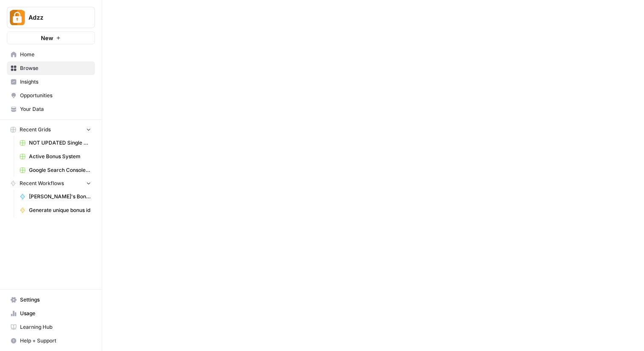 The height and width of the screenshot is (351, 644). What do you see at coordinates (55, 109) in the screenshot?
I see `span: Your Data` at bounding box center [55, 109].